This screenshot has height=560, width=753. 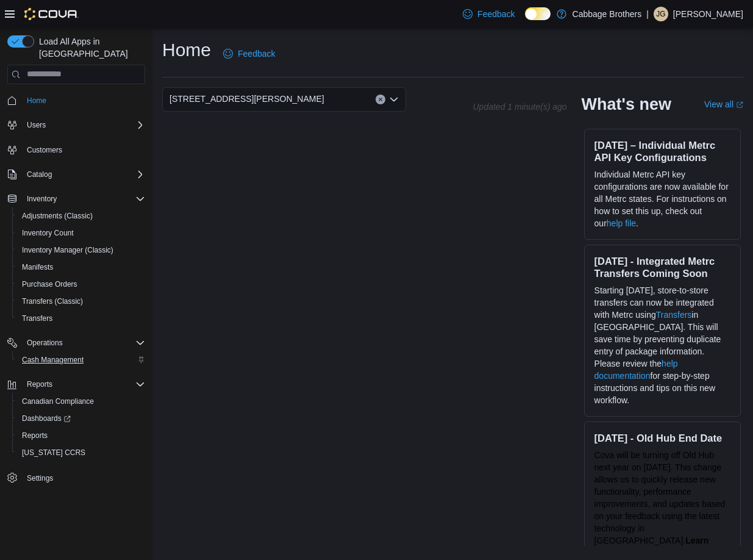 What do you see at coordinates (81, 216) in the screenshot?
I see `button: Adjustments (Classic)` at bounding box center [81, 216].